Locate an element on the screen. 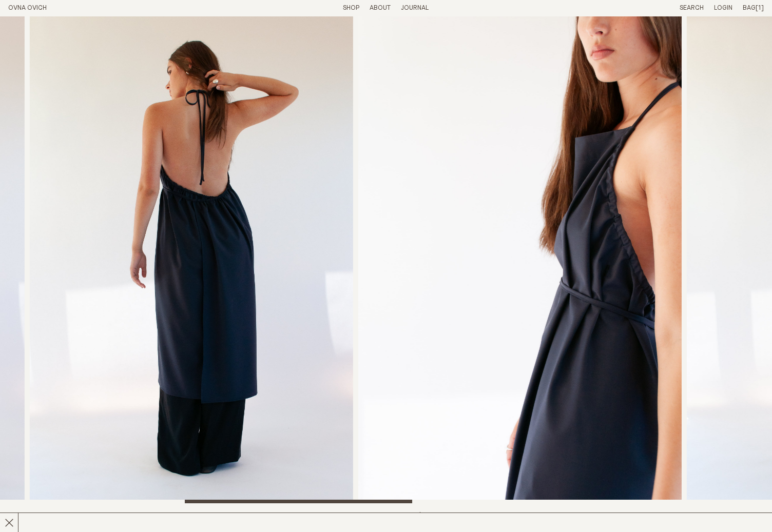 This screenshot has width=772, height=532. a: Search is located at coordinates (692, 8).